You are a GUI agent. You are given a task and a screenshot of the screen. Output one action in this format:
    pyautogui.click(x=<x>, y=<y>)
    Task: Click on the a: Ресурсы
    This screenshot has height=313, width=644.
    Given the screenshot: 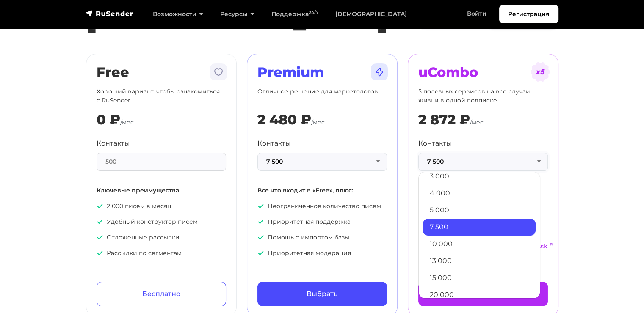 What is the action you would take?
    pyautogui.click(x=237, y=14)
    